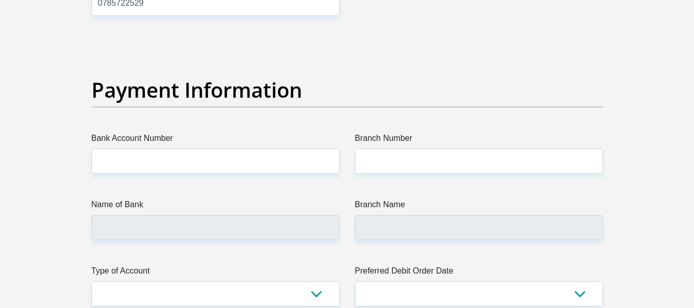  What do you see at coordinates (215, 273) in the screenshot?
I see `label: Type of Account` at bounding box center [215, 273].